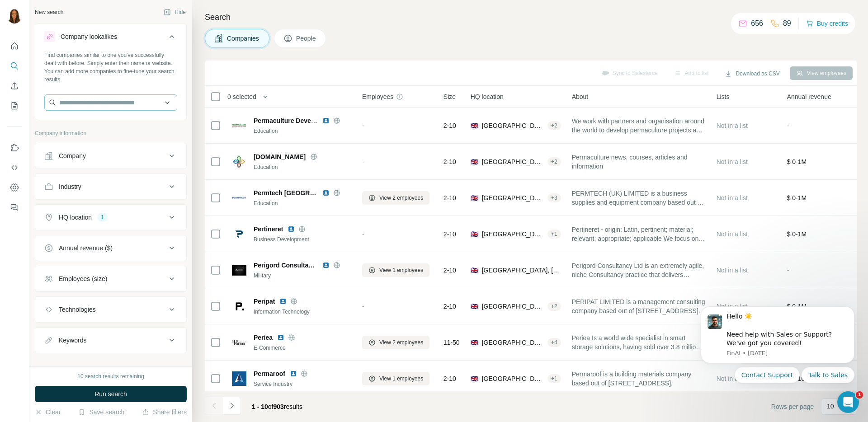 The width and height of the screenshot is (868, 422). I want to click on button: Use Surfe API, so click(14, 168).